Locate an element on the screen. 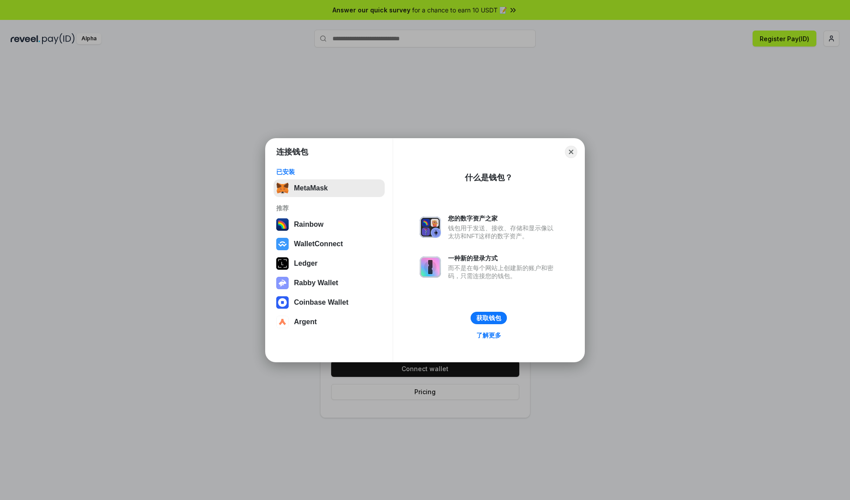 The width and height of the screenshot is (850, 500). div: MetaMask is located at coordinates (311, 188).